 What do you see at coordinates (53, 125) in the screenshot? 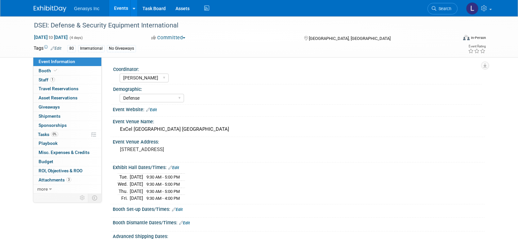
I see `span: Sponsorships` at bounding box center [53, 125].